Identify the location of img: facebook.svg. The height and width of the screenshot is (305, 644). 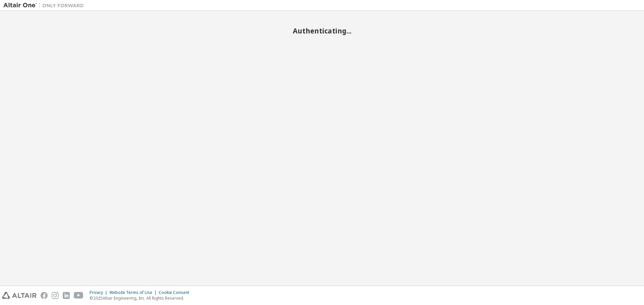
(44, 296).